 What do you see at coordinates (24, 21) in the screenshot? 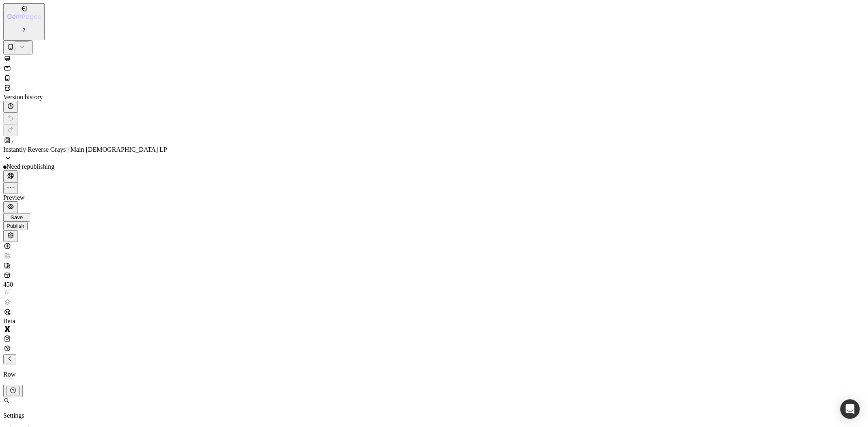
I see `button: 7` at bounding box center [24, 21].